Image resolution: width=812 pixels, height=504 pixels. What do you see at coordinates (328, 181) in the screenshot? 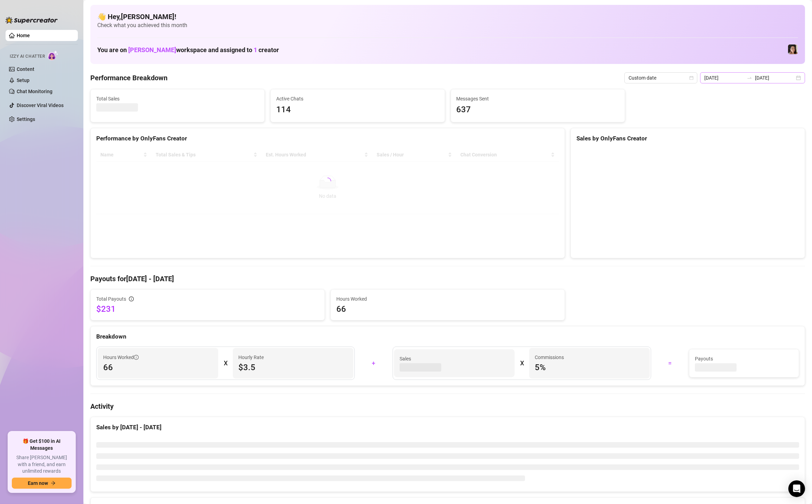
I see `span: loading` at bounding box center [328, 181].